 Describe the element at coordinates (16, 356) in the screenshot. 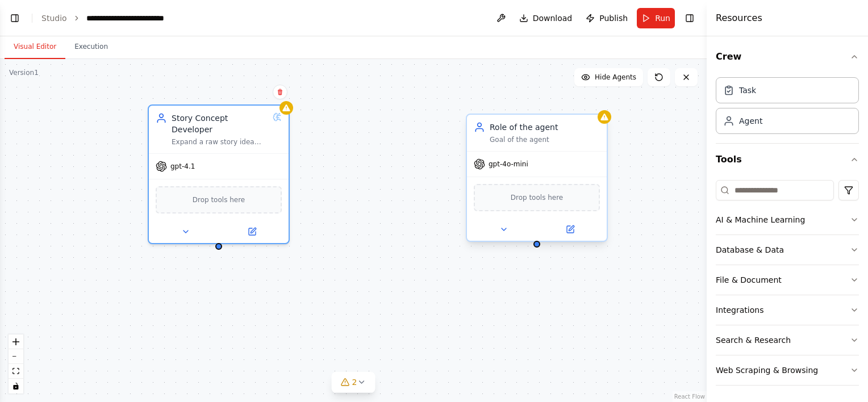

I see `button: zoom out` at that location.